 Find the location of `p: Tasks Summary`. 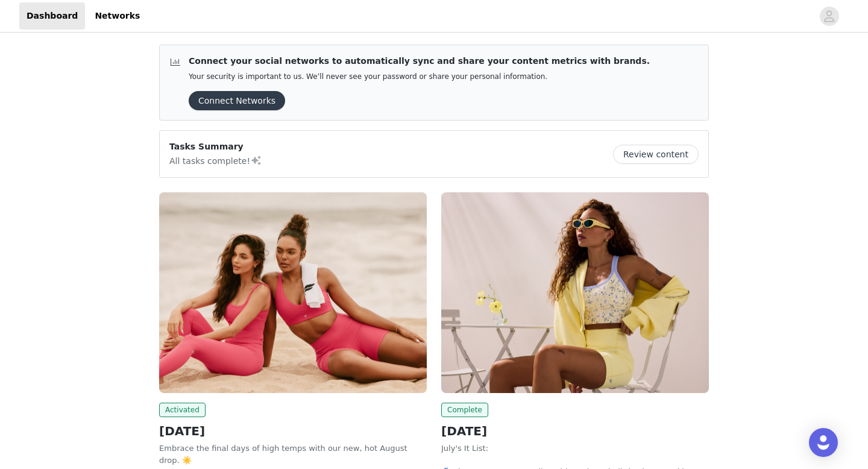

p: Tasks Summary is located at coordinates (216, 147).